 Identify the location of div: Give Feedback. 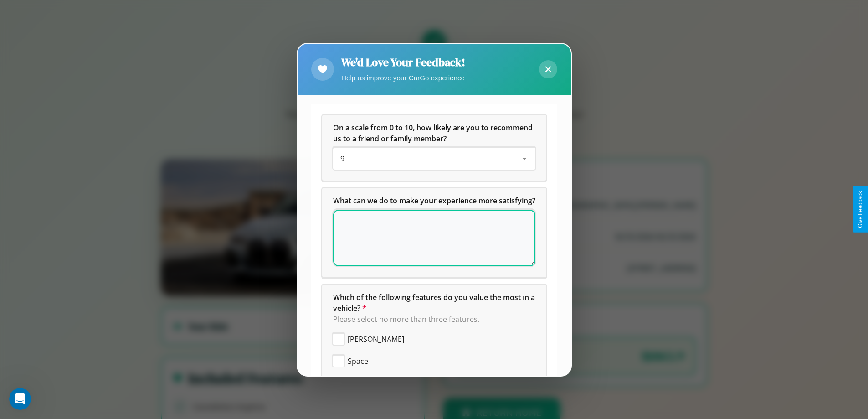
(860, 209).